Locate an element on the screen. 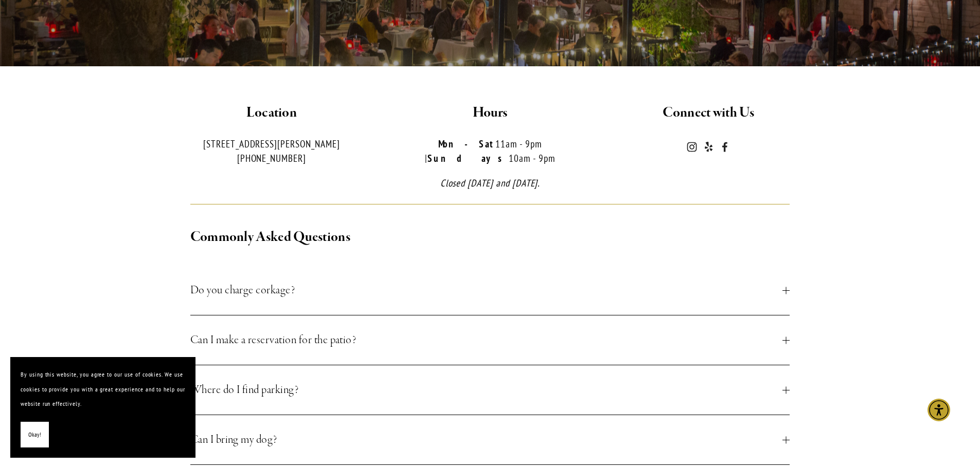 Image resolution: width=980 pixels, height=468 pixels. h2: Connect with Us is located at coordinates (708, 113).